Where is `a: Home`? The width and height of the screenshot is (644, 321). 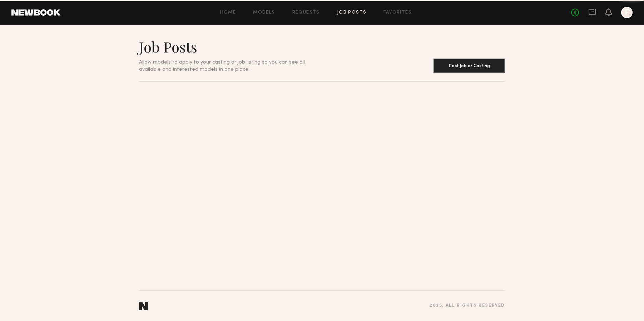 a: Home is located at coordinates (228, 12).